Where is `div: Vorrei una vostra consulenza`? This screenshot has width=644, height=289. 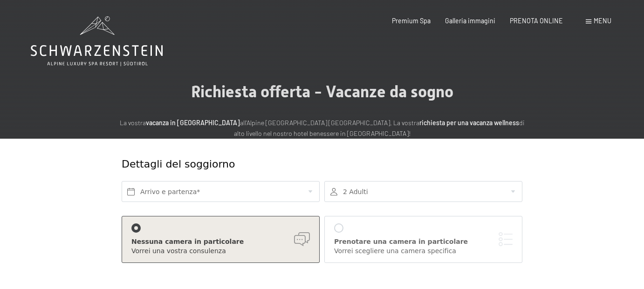
div: Vorrei una vostra consulenza is located at coordinates (220, 252).